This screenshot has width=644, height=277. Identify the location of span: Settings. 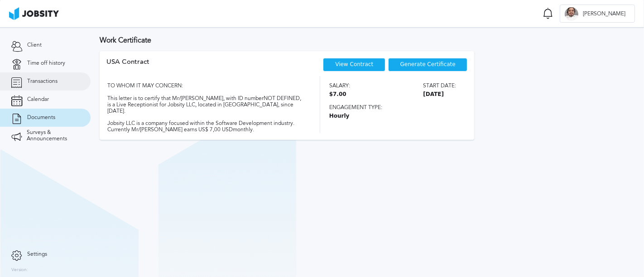
(37, 254).